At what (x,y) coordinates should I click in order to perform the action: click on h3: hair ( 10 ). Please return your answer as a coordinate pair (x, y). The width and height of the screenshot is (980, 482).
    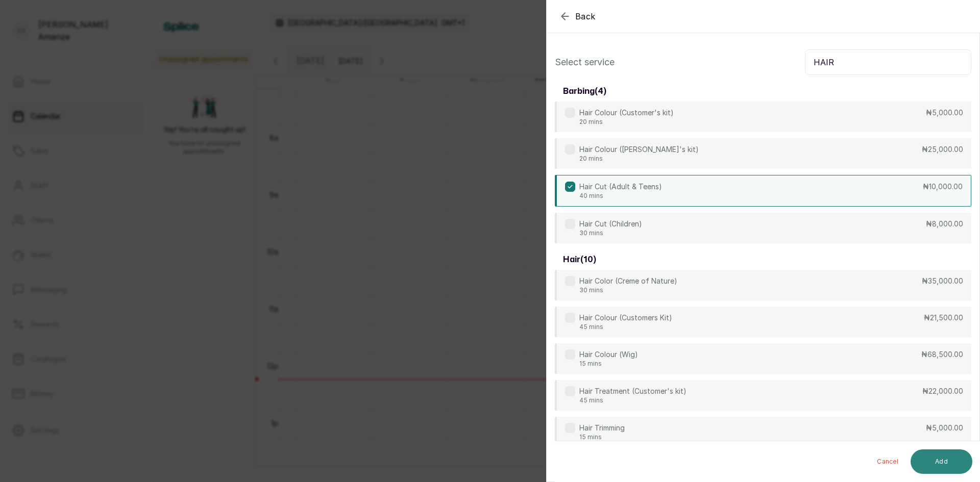
    Looking at the image, I should click on (579, 260).